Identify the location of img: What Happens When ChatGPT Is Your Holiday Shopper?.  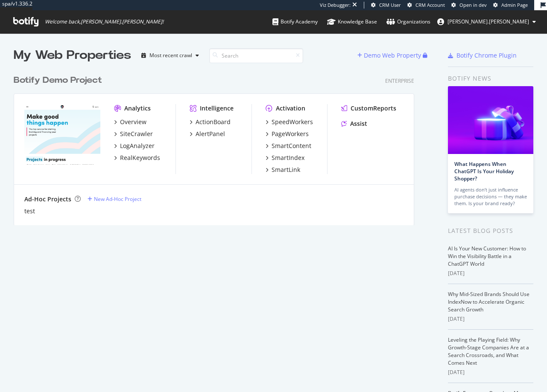
(491, 120).